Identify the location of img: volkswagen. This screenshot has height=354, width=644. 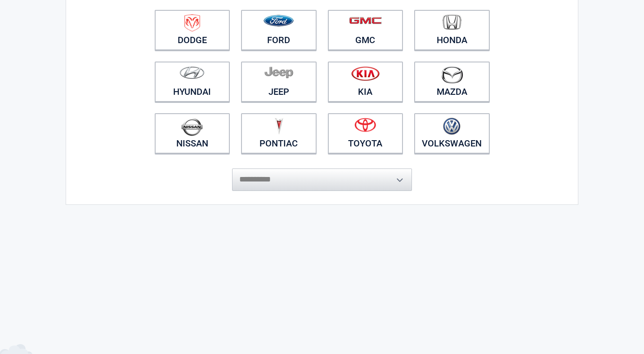
(451, 126).